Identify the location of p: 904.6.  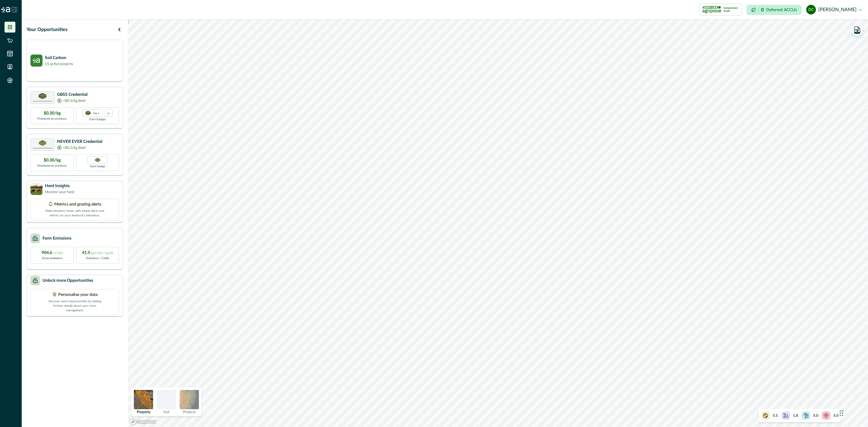
(52, 253).